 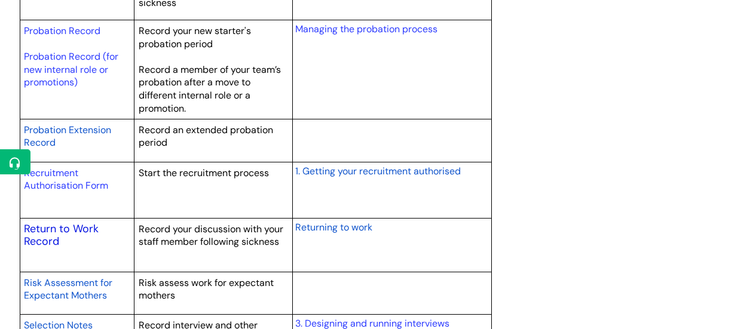 I want to click on span: Record an extended probation period, so click(x=206, y=136).